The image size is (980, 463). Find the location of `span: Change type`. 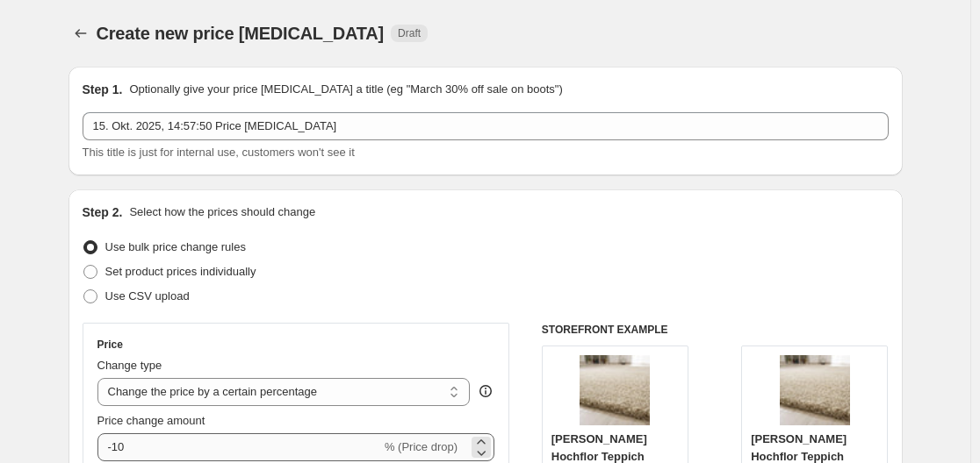

span: Change type is located at coordinates (130, 365).